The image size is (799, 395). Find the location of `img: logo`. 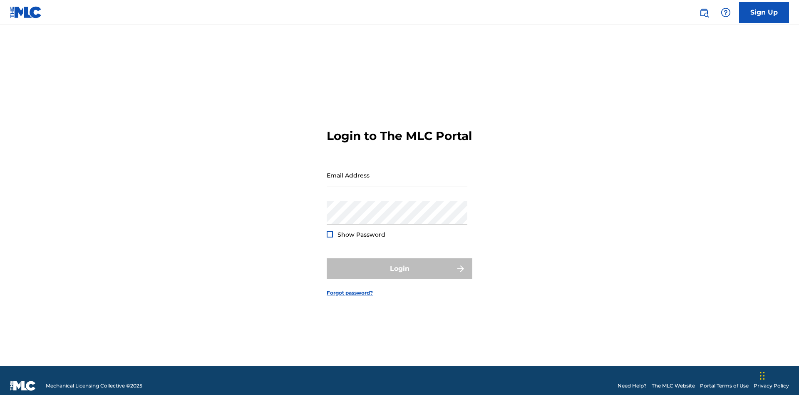

img: logo is located at coordinates (23, 385).